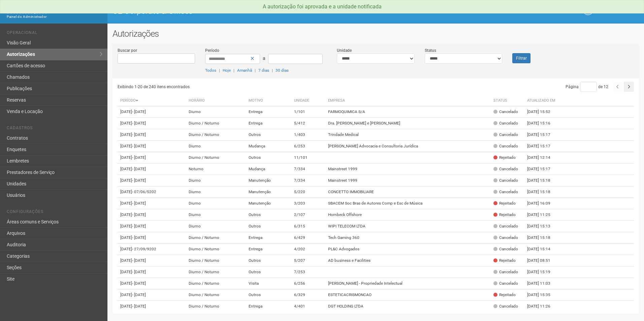 The height and width of the screenshot is (321, 644). Describe the element at coordinates (522, 58) in the screenshot. I see `button: Filtrar` at that location.